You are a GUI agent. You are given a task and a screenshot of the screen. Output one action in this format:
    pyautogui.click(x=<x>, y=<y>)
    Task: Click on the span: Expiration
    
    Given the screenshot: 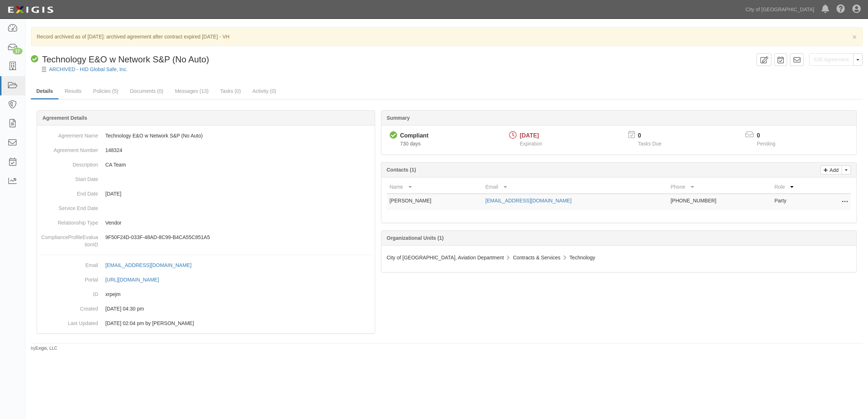 What is the action you would take?
    pyautogui.click(x=531, y=144)
    